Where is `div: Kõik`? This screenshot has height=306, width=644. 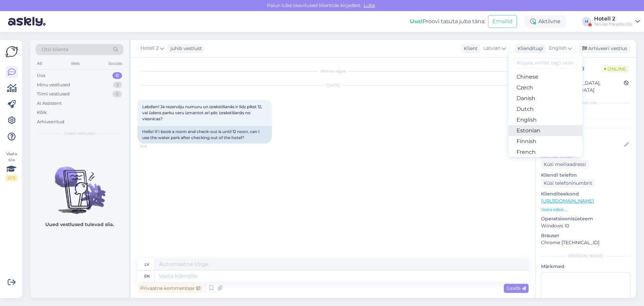
div: Kõik is located at coordinates (42, 113).